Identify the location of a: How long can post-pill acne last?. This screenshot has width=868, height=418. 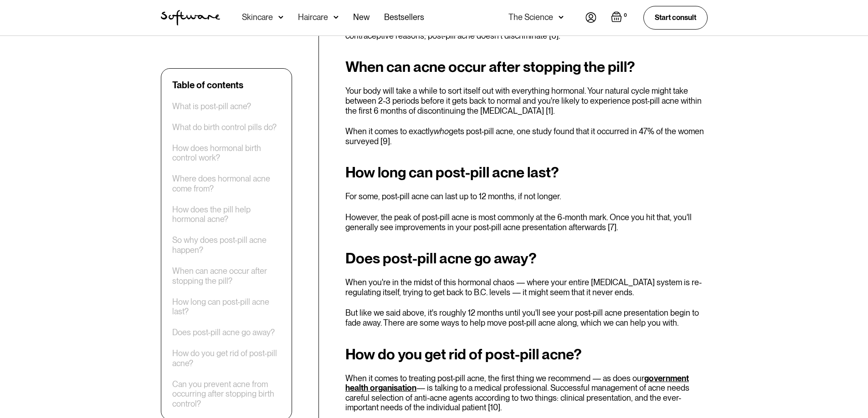
(226, 307).